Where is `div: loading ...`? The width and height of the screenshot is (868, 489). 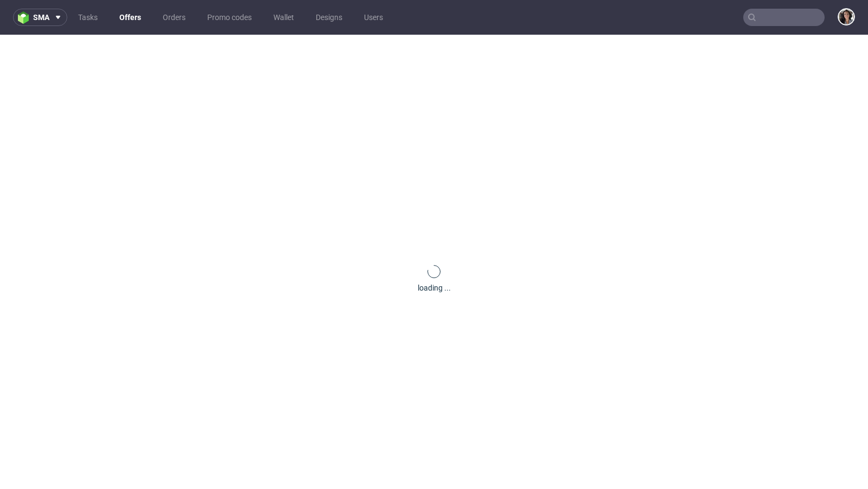 div: loading ... is located at coordinates (434, 287).